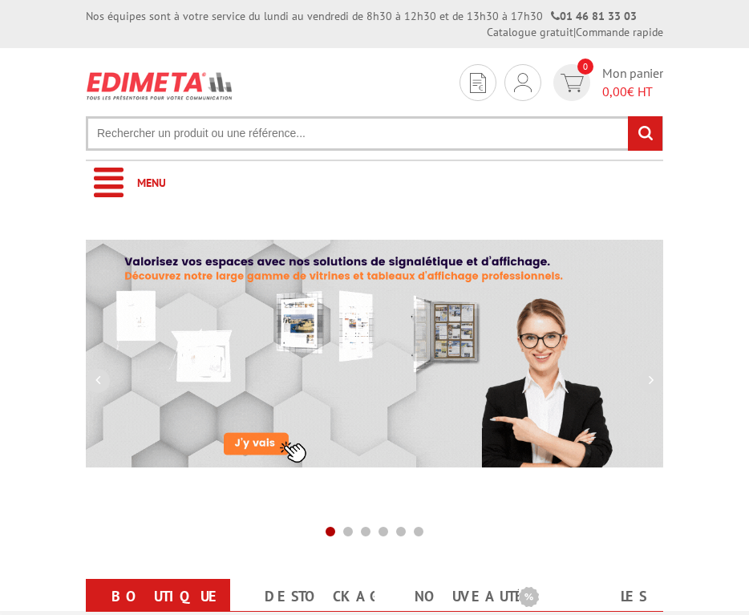 This screenshot has width=749, height=615. I want to click on a: Commande rapide, so click(619, 32).